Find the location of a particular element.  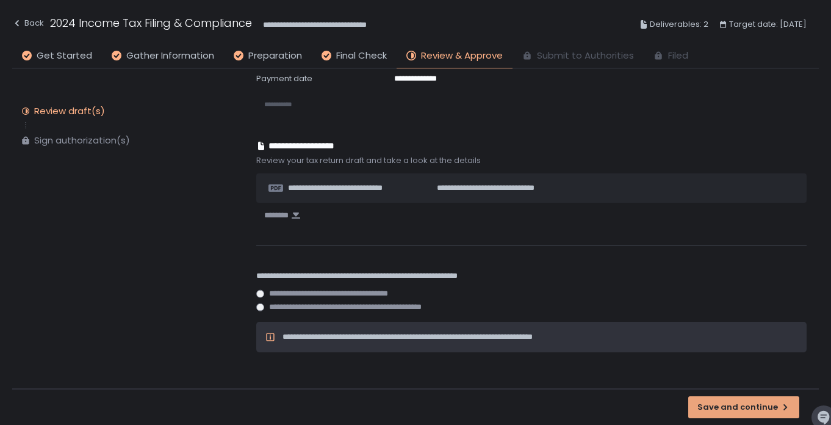

div: Back is located at coordinates (28, 23).